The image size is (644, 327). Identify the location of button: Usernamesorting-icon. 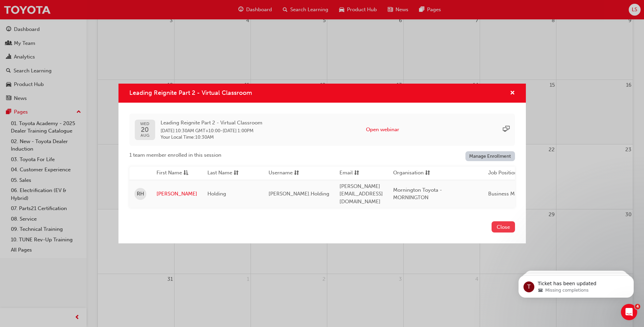
(287, 173).